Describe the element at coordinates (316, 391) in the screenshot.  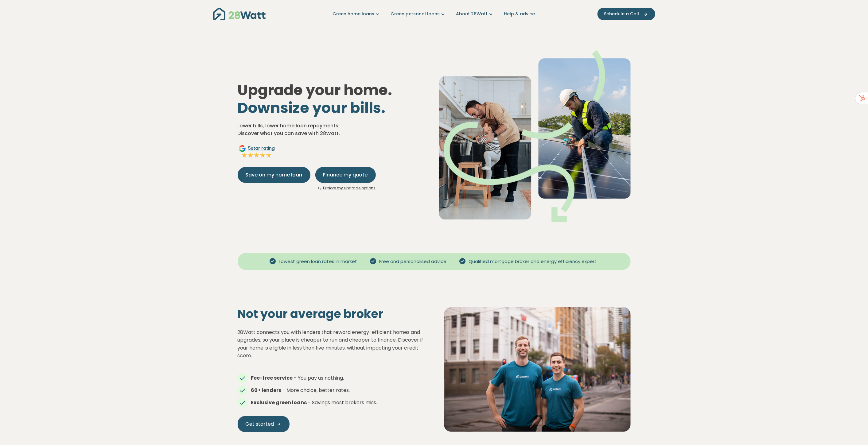
I see `span: - More choice, better rates.` at that location.